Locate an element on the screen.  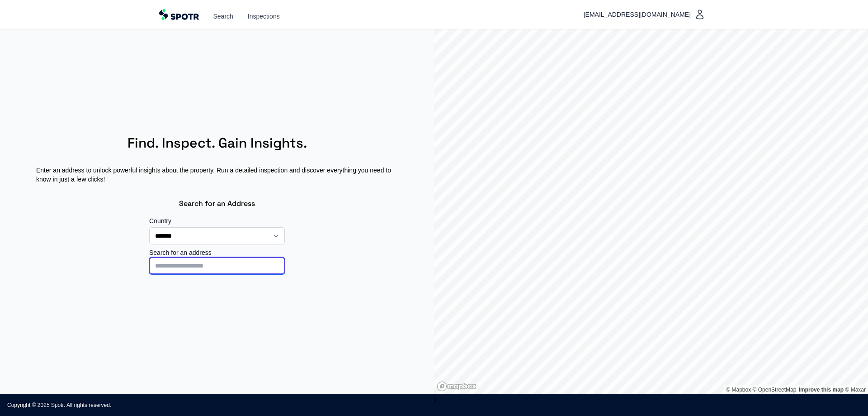
h1: Find. Inspect. Gain Insights. is located at coordinates (217, 143).